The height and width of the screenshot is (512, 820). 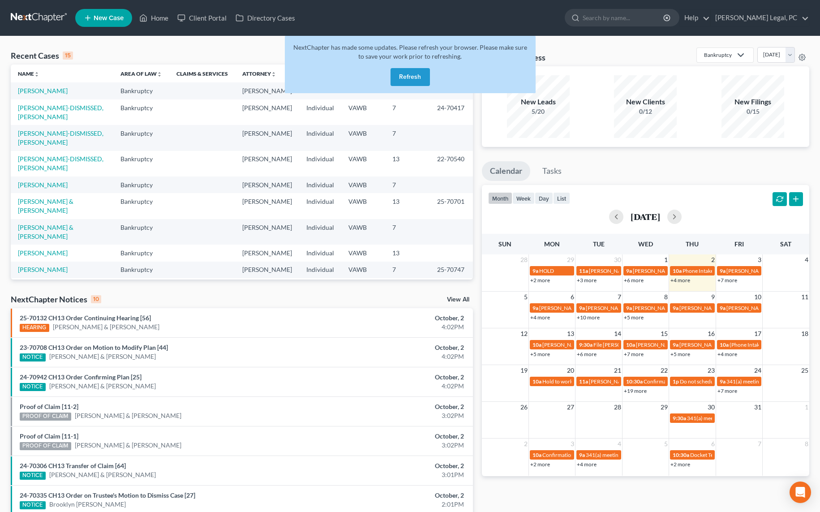 I want to click on span: 5, so click(x=666, y=444).